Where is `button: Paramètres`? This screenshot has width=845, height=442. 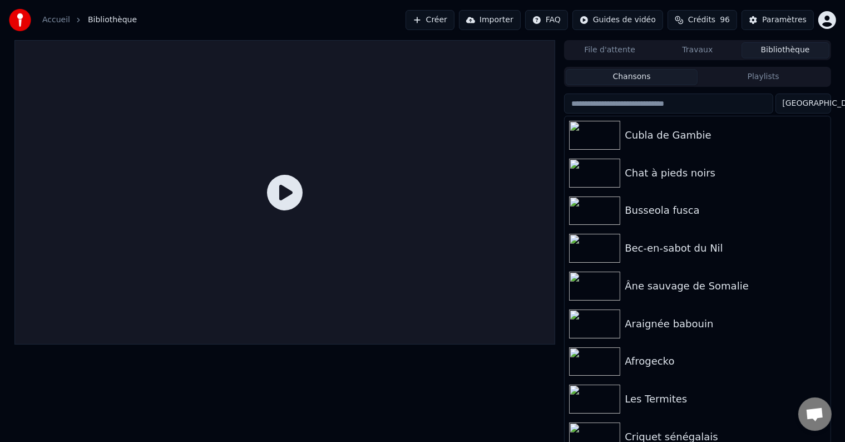 button: Paramètres is located at coordinates (777, 20).